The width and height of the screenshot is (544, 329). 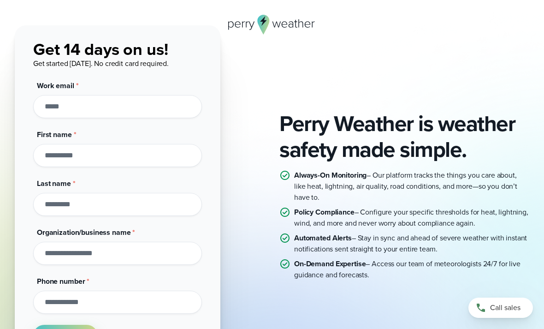 I want to click on strong: Always-On Monitoring, so click(x=330, y=175).